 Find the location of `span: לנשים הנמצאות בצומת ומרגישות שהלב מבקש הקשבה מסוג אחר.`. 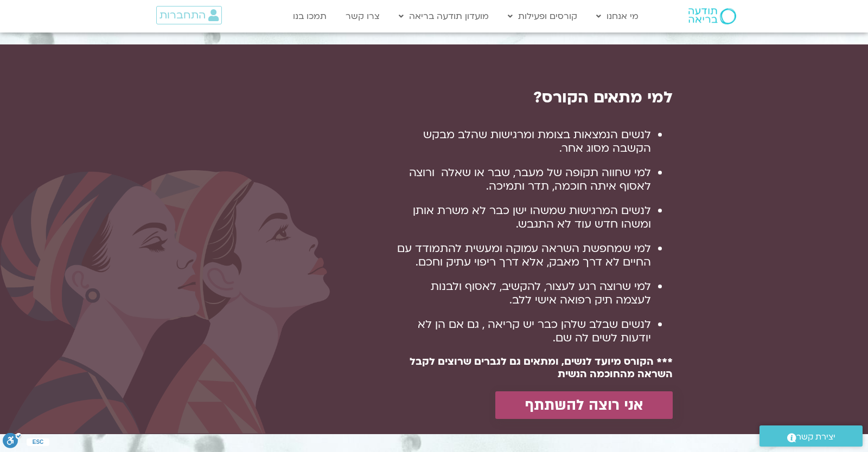

span: לנשים הנמצאות בצומת ומרגישות שהלב מבקש הקשבה מסוג אחר. is located at coordinates (537, 141).